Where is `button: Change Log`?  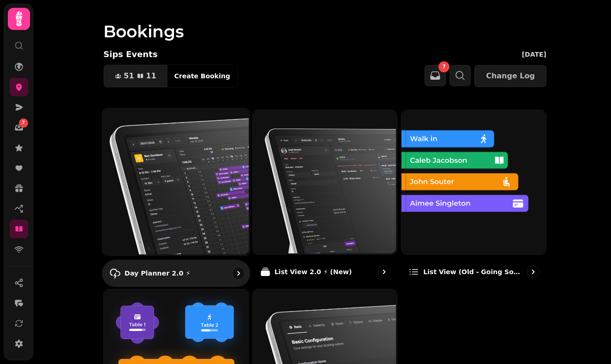 button: Change Log is located at coordinates (511, 76).